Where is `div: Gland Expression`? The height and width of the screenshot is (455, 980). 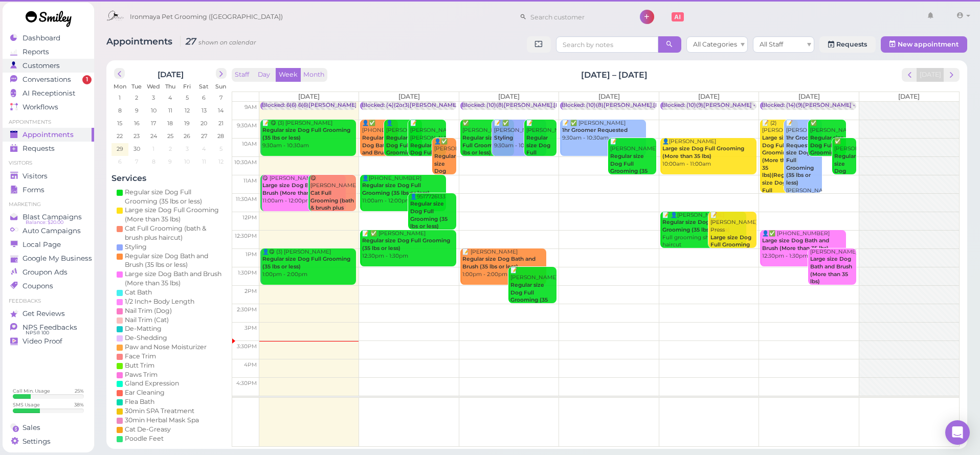 div: Gland Expression is located at coordinates (152, 384).